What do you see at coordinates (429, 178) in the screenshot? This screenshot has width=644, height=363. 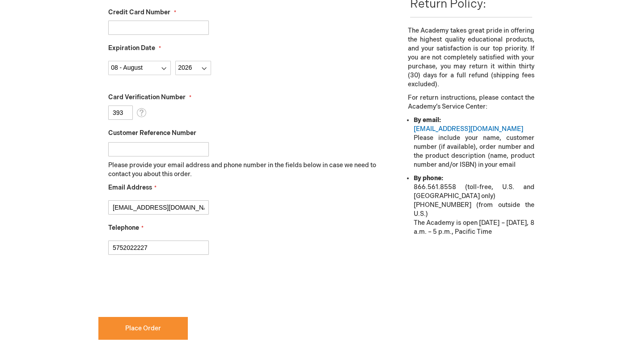 I see `strong: By phone:` at bounding box center [429, 178].